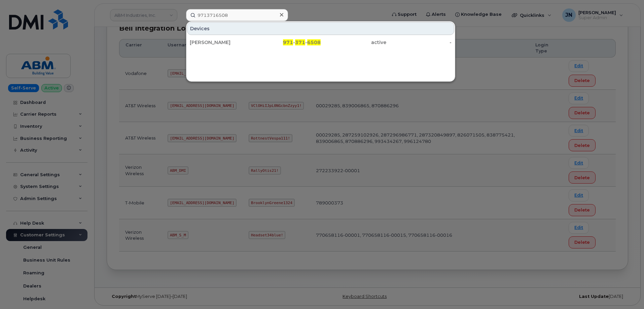  I want to click on span: 971, so click(288, 42).